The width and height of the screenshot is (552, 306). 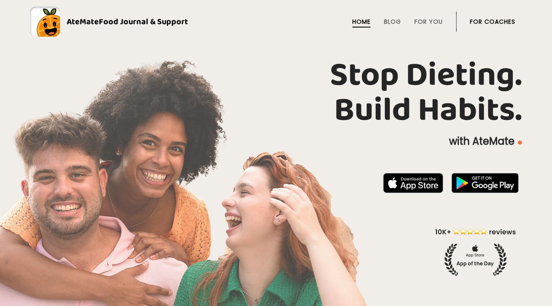 What do you see at coordinates (276, 93) in the screenshot?
I see `h1: Stop Dieting. Build Habits.` at bounding box center [276, 93].